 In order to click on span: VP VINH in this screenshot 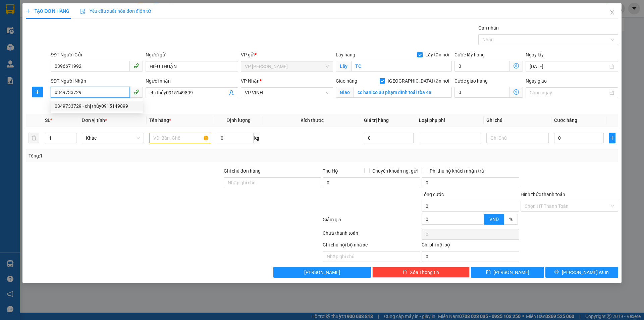, I will do `click(287, 93)`.